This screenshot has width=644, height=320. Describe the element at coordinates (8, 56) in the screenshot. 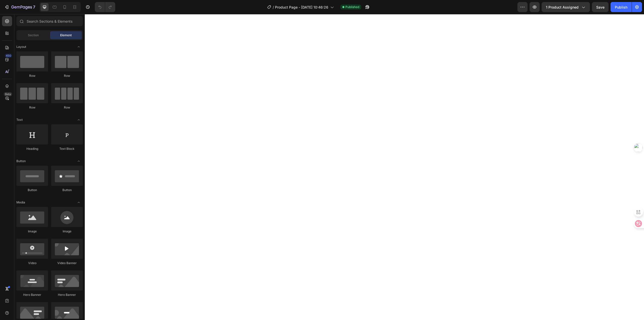

I see `div: 450` at that location.